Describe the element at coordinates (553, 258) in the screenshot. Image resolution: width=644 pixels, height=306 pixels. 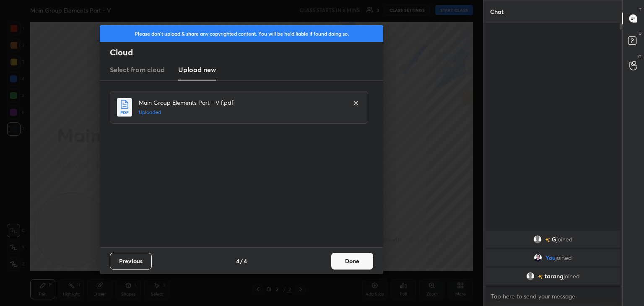
I see `div: grid` at that location.